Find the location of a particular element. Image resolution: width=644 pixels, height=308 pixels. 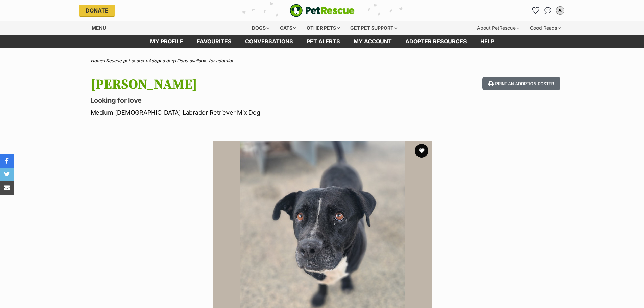

div: A is located at coordinates (560, 10).